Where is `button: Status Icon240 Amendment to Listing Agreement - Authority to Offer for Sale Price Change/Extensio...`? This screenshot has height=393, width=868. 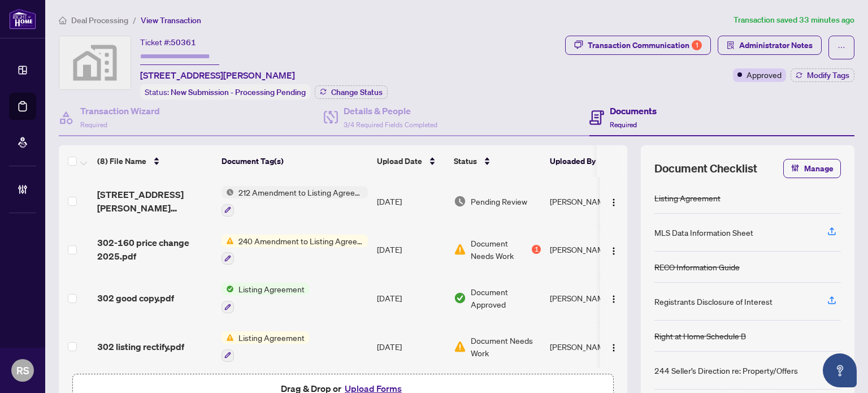
button: Status Icon240 Amendment to Listing Agreement - Authority to Offer for Sale Price Change/Extensio... is located at coordinates (294, 249).